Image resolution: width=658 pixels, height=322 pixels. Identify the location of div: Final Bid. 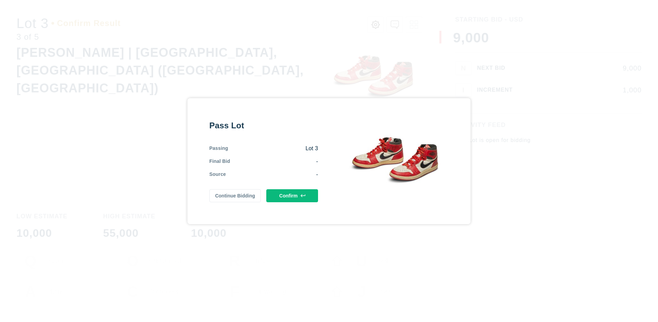
(220, 162).